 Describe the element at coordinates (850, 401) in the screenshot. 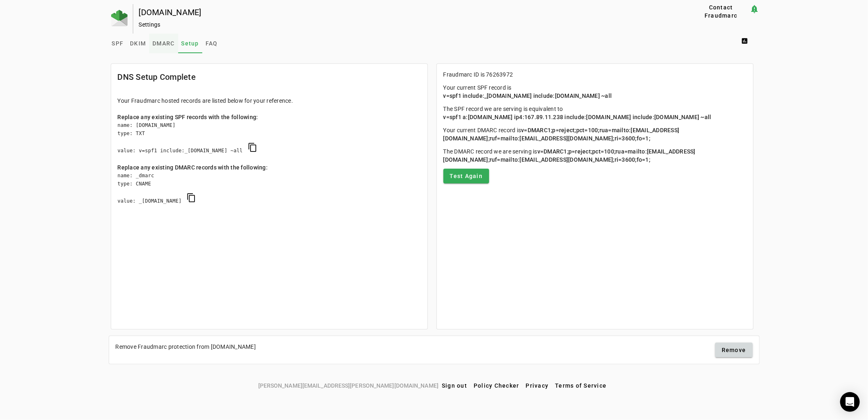

I see `div: Open Intercom Messenger` at that location.